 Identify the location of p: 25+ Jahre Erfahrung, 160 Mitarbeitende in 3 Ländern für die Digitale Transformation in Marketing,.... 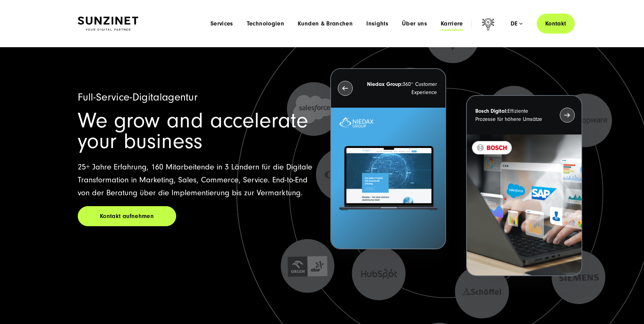
(196, 180).